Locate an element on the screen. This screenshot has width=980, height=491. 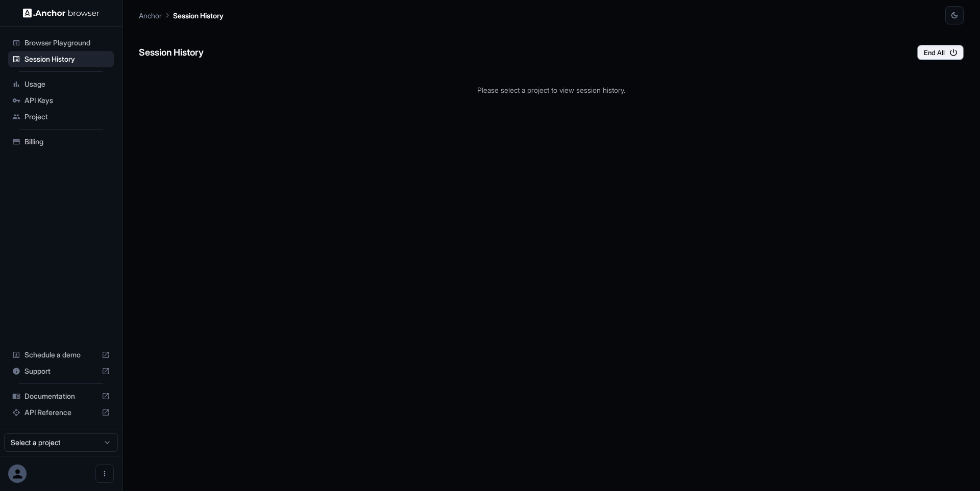
span: API Reference is located at coordinates (60, 413).